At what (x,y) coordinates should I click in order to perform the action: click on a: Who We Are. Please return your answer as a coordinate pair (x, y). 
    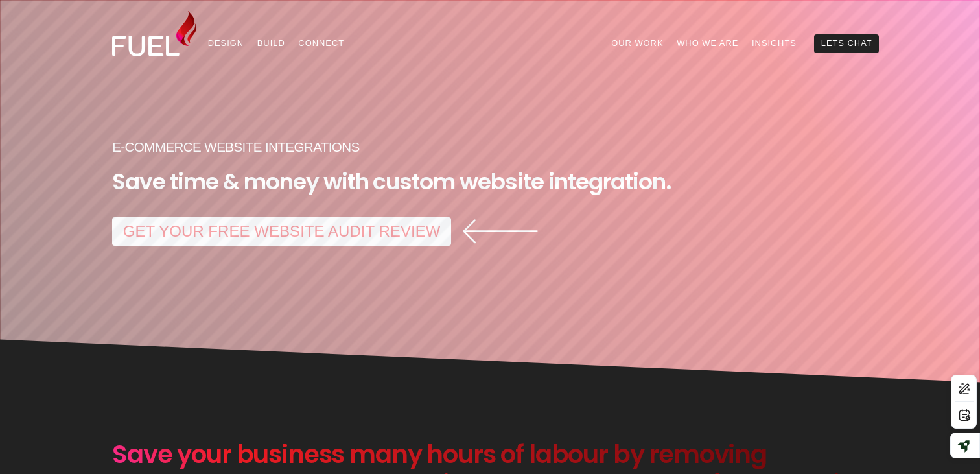
    Looking at the image, I should click on (708, 44).